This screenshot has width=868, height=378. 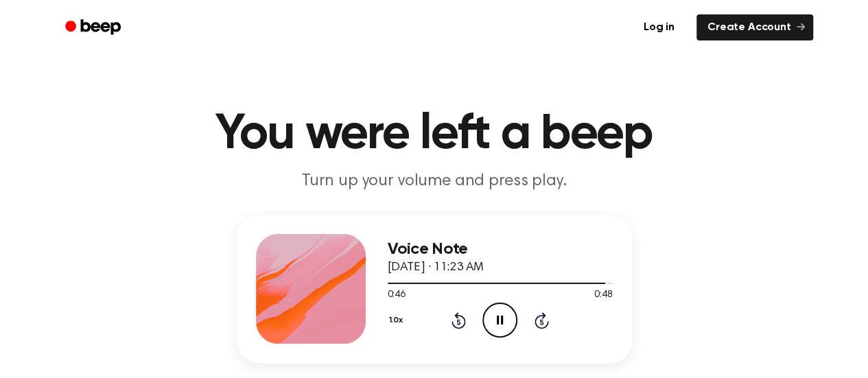 What do you see at coordinates (397, 295) in the screenshot?
I see `span: 0:46` at bounding box center [397, 295].